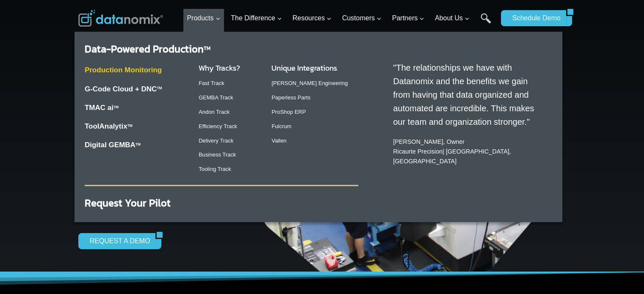 The image size is (644, 294). What do you see at coordinates (113, 144) in the screenshot?
I see `a: Digital GEMBATM` at bounding box center [113, 144].